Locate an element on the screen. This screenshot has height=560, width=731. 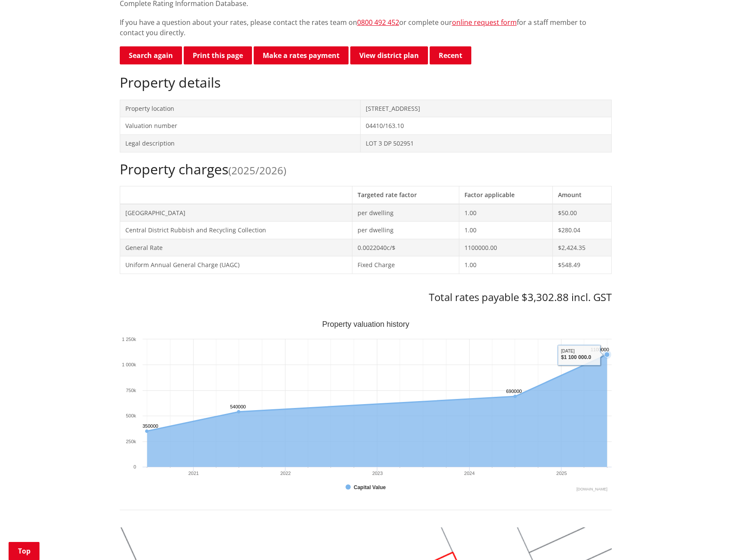
text: Property valuation history is located at coordinates (365, 324).